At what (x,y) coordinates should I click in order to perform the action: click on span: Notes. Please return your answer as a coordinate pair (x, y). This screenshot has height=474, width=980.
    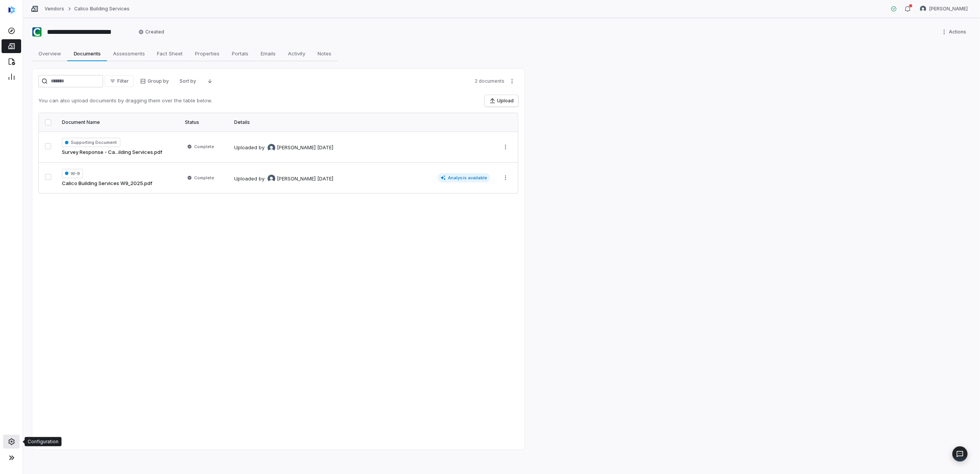
    Looking at the image, I should click on (325, 54).